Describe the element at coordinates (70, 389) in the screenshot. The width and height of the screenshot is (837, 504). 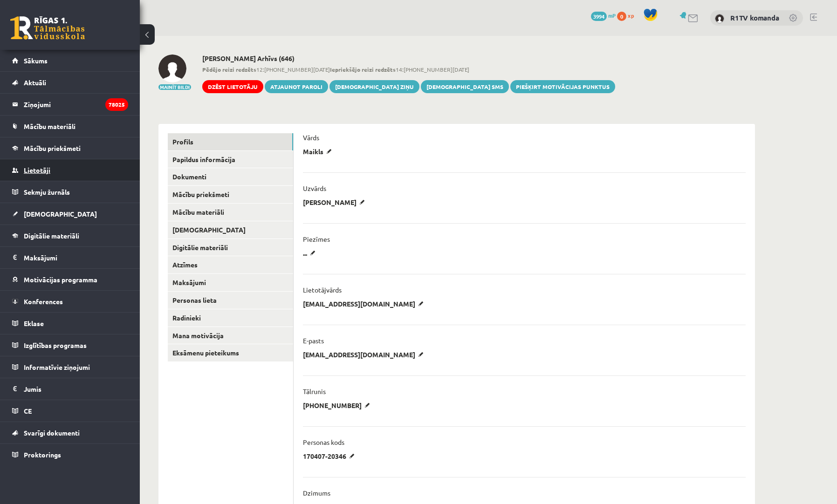
I see `a: Jumis` at that location.